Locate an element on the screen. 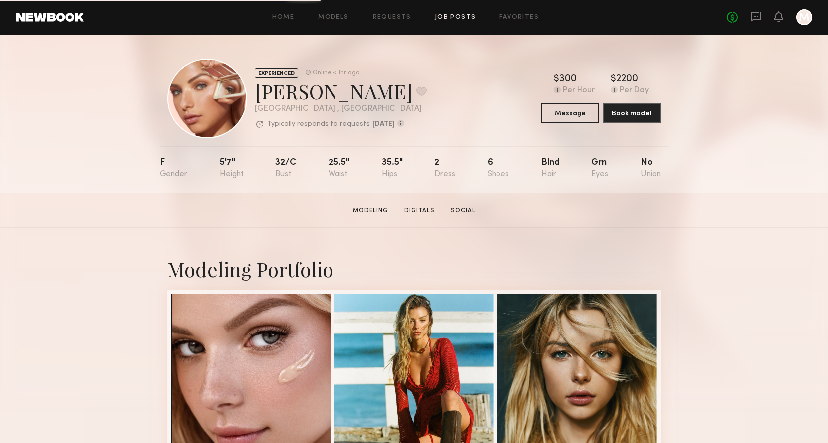 This screenshot has height=443, width=828. a: Digitals is located at coordinates (420, 210).